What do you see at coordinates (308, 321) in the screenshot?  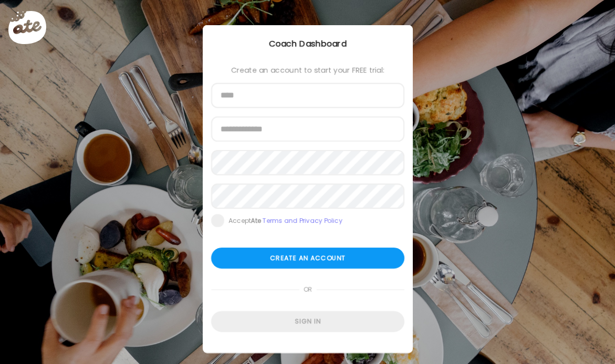 I see `div: Sign in` at bounding box center [308, 321].